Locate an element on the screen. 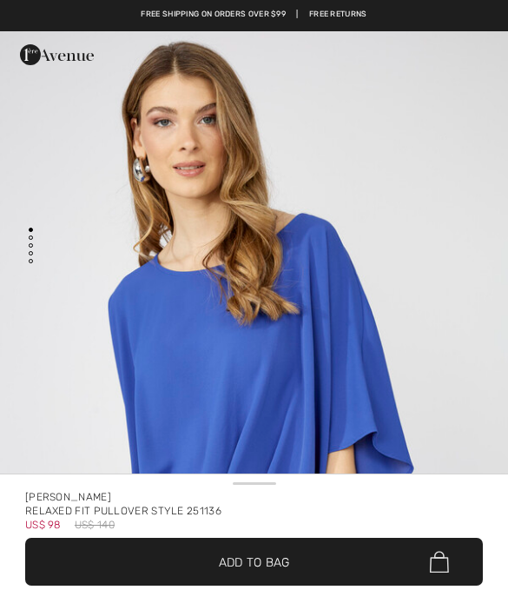 The image size is (508, 590). img: Bag.svg is located at coordinates (440, 562).